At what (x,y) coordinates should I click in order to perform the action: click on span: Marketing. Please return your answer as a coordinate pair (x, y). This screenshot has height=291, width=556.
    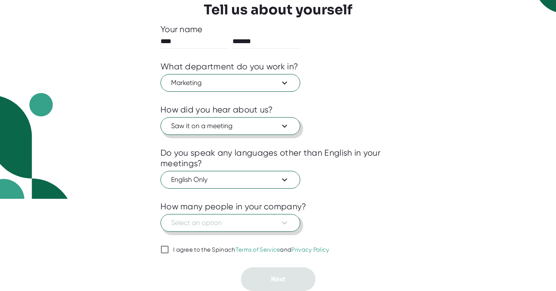
    Looking at the image, I should click on (230, 83).